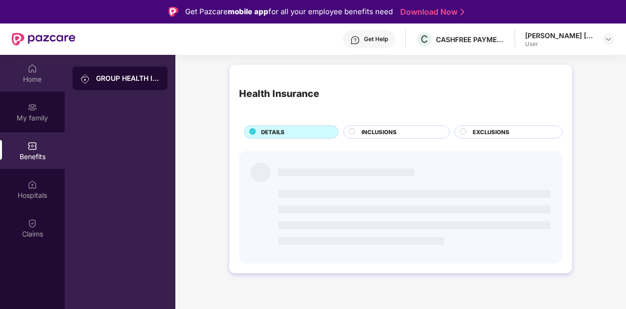 This screenshot has width=626, height=309. I want to click on div: Health Insurance, so click(279, 93).